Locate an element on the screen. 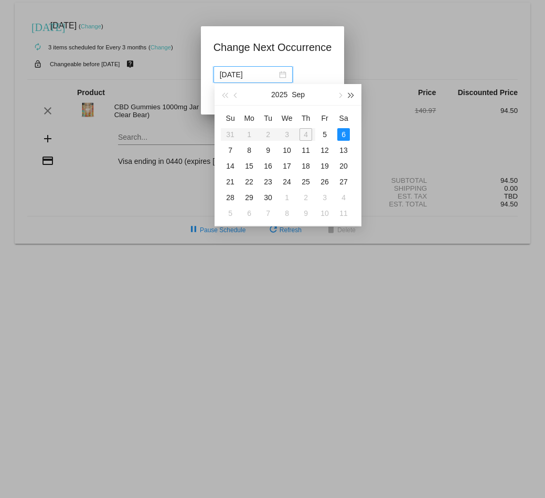 This screenshot has height=498, width=545. td: 9/6/2025 is located at coordinates (344, 134).